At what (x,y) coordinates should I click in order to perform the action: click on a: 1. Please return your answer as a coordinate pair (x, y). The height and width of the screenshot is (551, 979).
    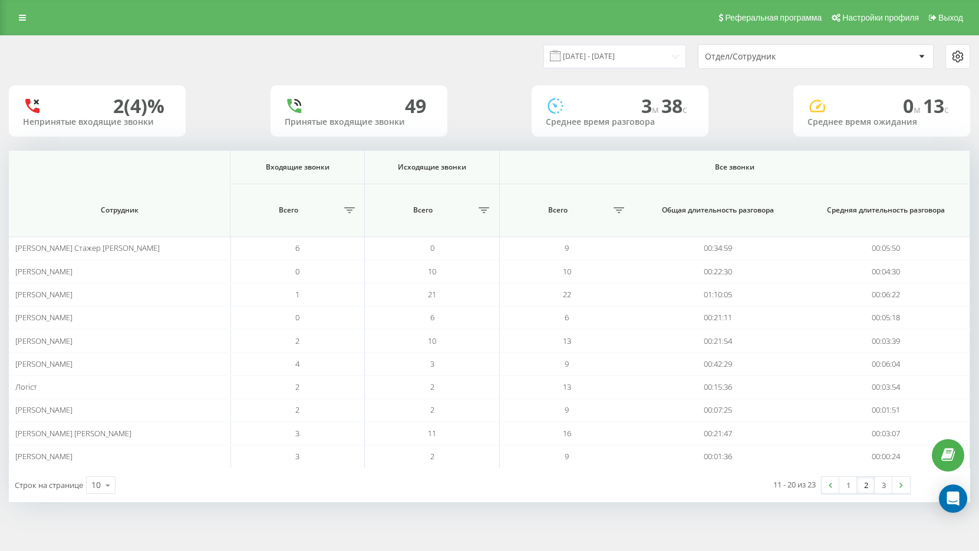
    Looking at the image, I should click on (848, 485).